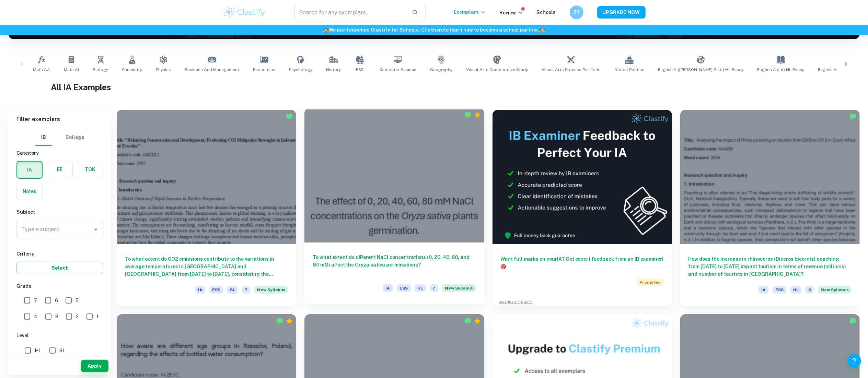  What do you see at coordinates (43, 138) in the screenshot?
I see `button: IB` at bounding box center [43, 138].